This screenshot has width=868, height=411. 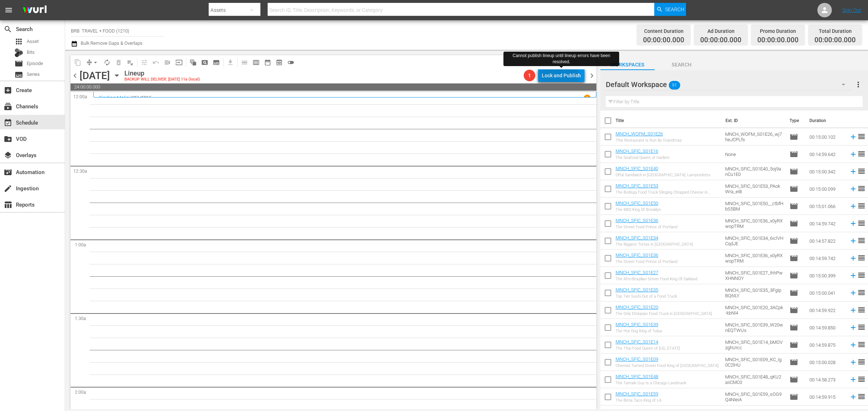 What do you see at coordinates (216, 62) in the screenshot?
I see `span: Create Series Block` at bounding box center [216, 62].